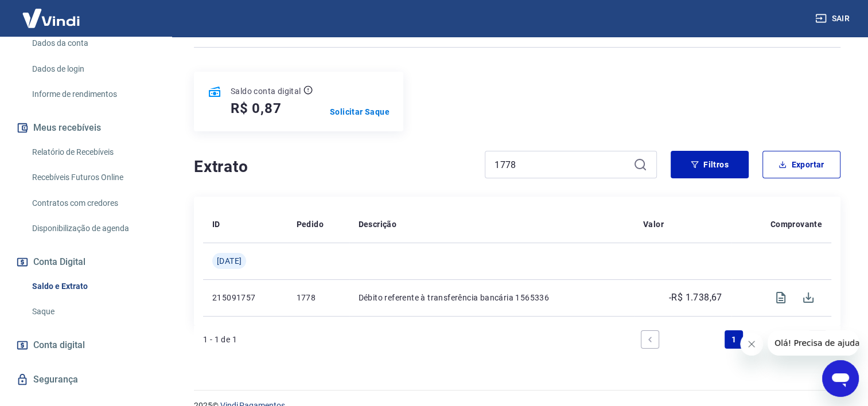 Image resolution: width=868 pixels, height=406 pixels. What do you see at coordinates (734, 340) in the screenshot?
I see `ul: Pagination` at bounding box center [734, 340].